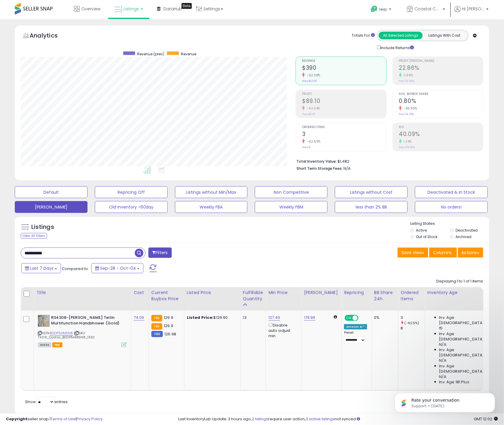  I want to click on small: -95.95%, so click(410, 108).